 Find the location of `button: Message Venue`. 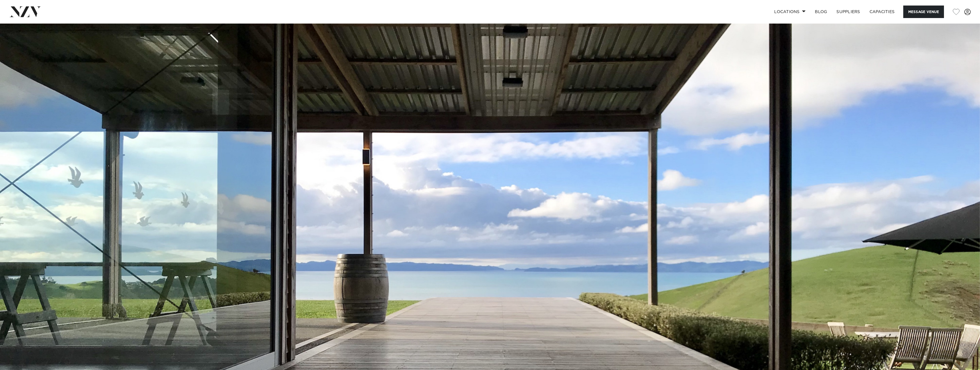

button: Message Venue is located at coordinates (923, 12).